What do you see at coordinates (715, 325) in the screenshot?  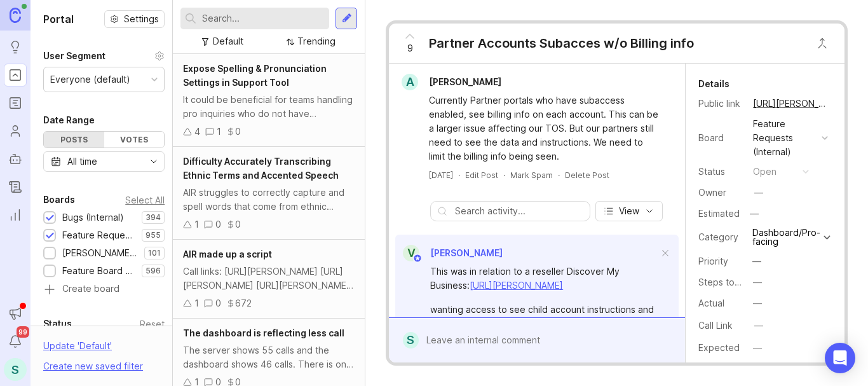 I see `label: Call Link` at bounding box center [715, 325].